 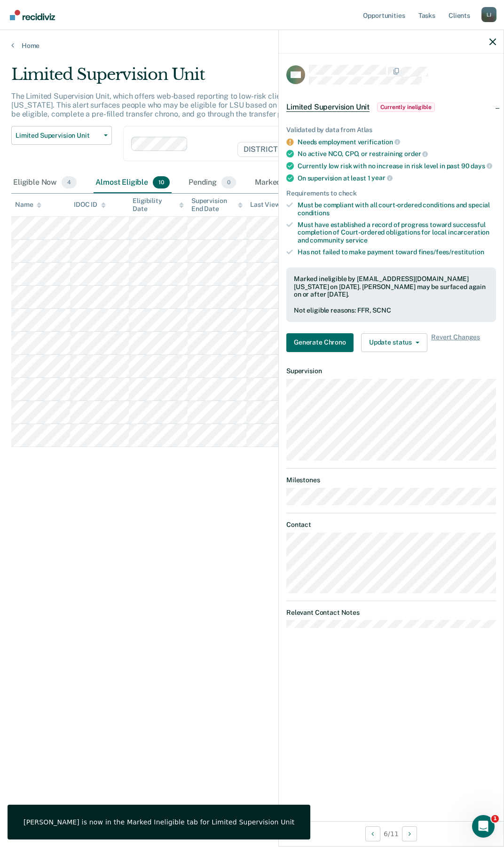 I want to click on div: No active NCO, CPO, or restraining, so click(x=397, y=154).